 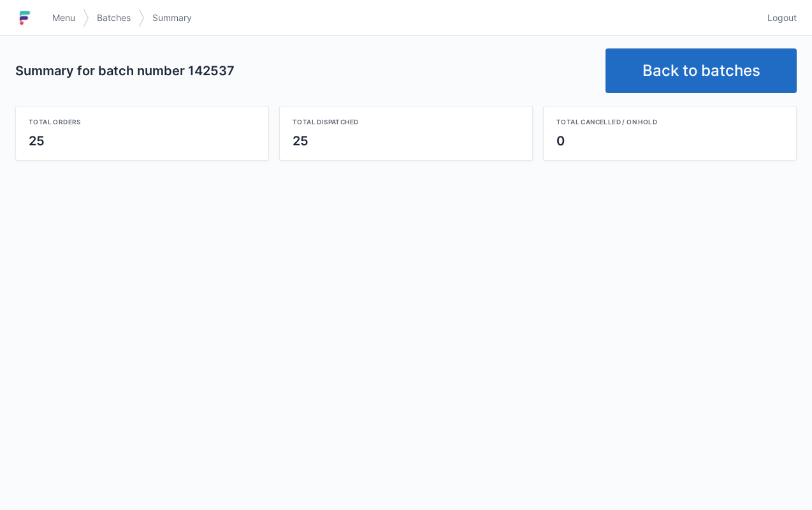 I want to click on span: Batches, so click(x=114, y=18).